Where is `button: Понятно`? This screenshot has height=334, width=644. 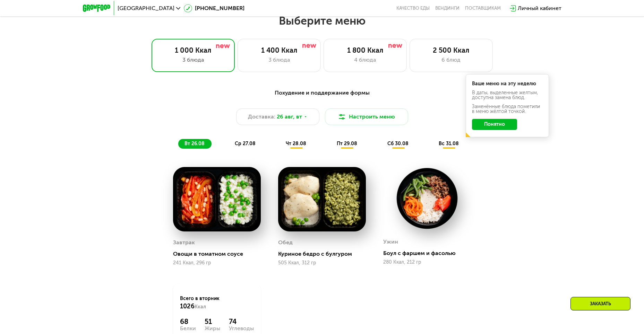
button: Понятно is located at coordinates (494, 124).